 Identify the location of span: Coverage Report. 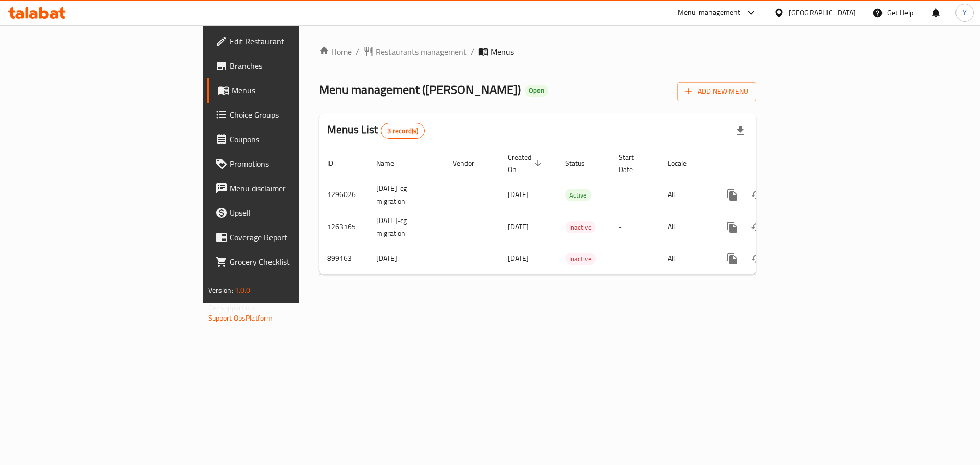
(294, 238).